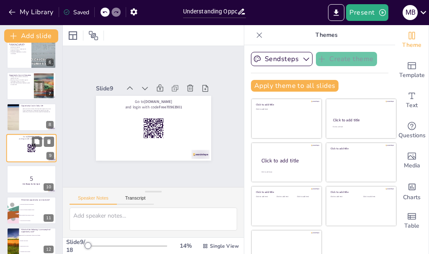 This screenshot has height=254, width=429. Describe the element at coordinates (20, 84) in the screenshot. I see `p: Informed choices about academic paths are essential.` at that location.